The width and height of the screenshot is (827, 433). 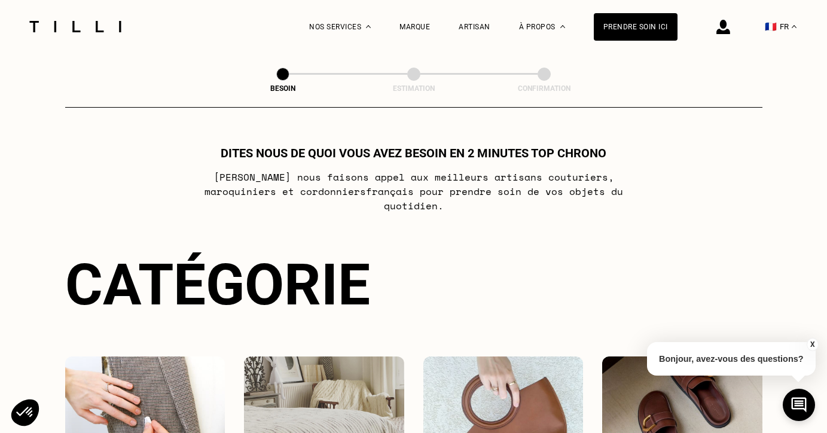 What do you see at coordinates (544, 88) in the screenshot?
I see `div: Confirmation` at bounding box center [544, 88].